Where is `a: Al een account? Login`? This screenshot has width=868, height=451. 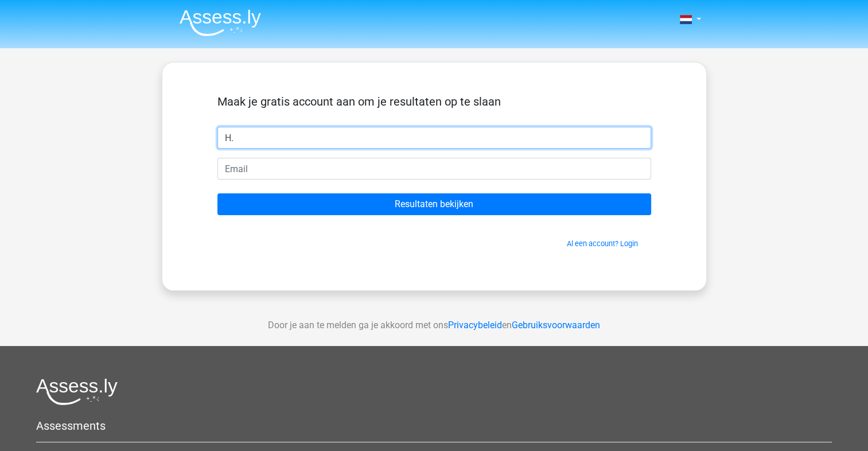 a: Al een account? Login is located at coordinates (602, 243).